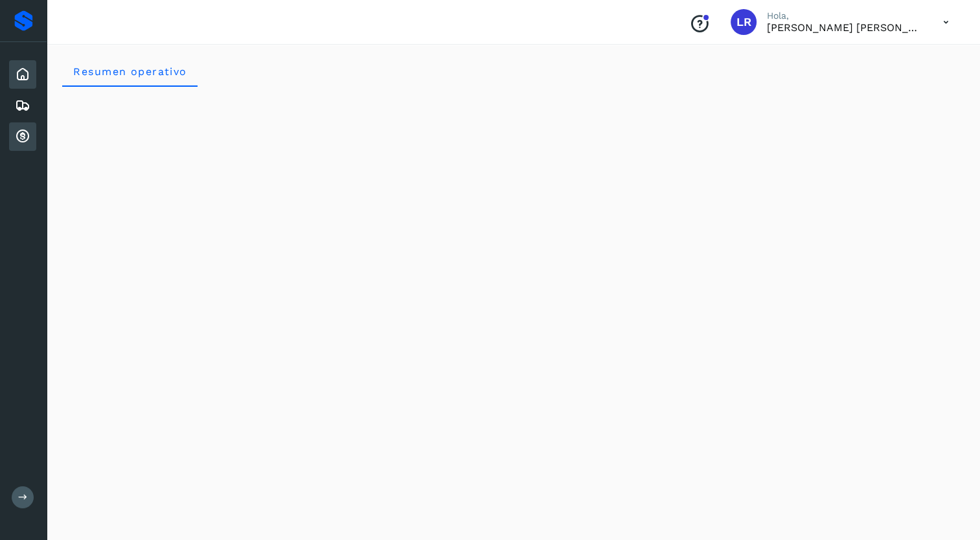 Image resolution: width=980 pixels, height=540 pixels. What do you see at coordinates (845, 16) in the screenshot?
I see `p: Hola,` at bounding box center [845, 16].